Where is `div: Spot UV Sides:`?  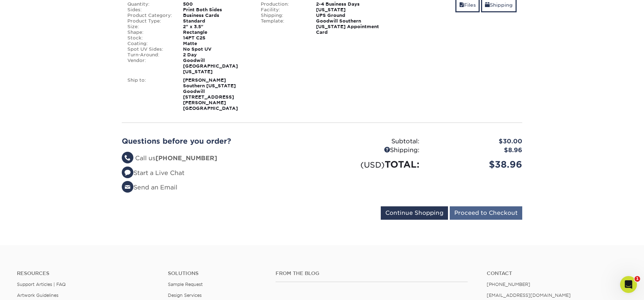
div: Spot UV Sides: is located at coordinates (150, 49).